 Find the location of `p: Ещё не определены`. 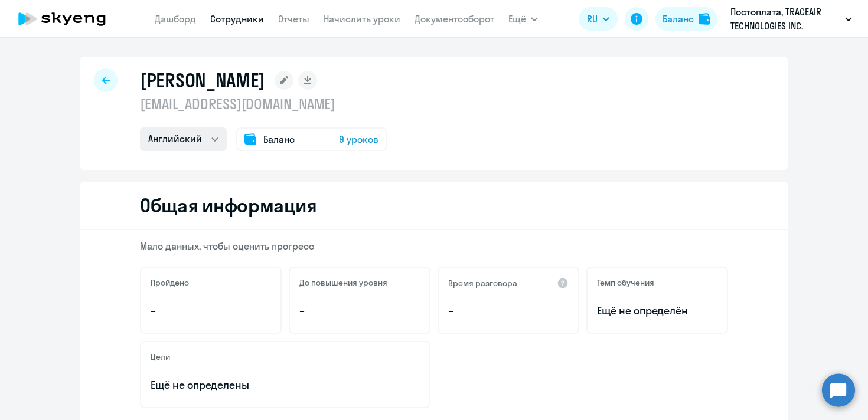

p: Ещё не определены is located at coordinates (285, 385).